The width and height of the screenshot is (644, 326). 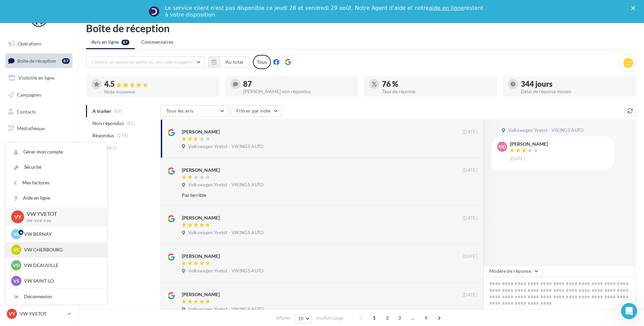 What do you see at coordinates (16, 250) in the screenshot?
I see `span: VC` at bounding box center [16, 250].